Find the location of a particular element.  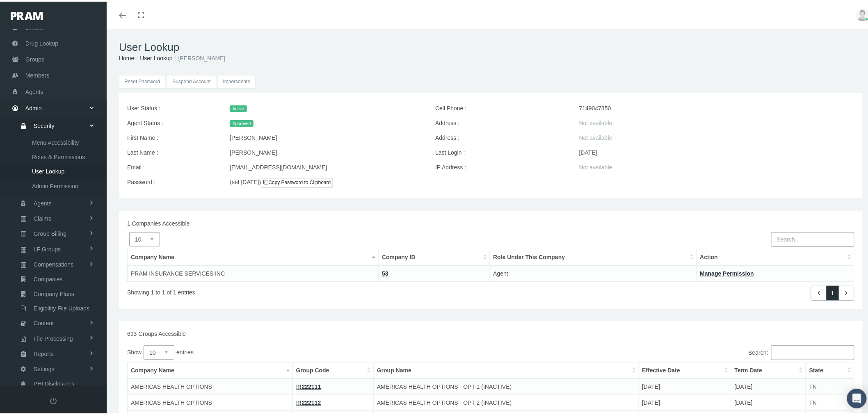

a: Copy Password to Clipboard is located at coordinates (297, 181).